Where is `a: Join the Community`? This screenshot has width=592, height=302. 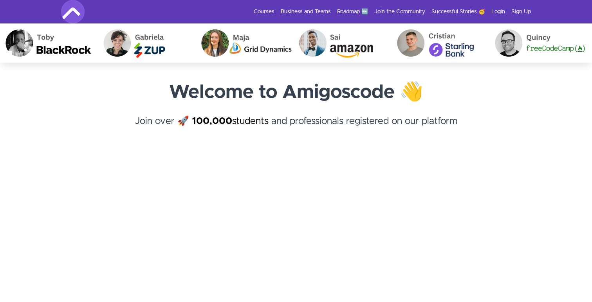
a: Join the Community is located at coordinates (400, 12).